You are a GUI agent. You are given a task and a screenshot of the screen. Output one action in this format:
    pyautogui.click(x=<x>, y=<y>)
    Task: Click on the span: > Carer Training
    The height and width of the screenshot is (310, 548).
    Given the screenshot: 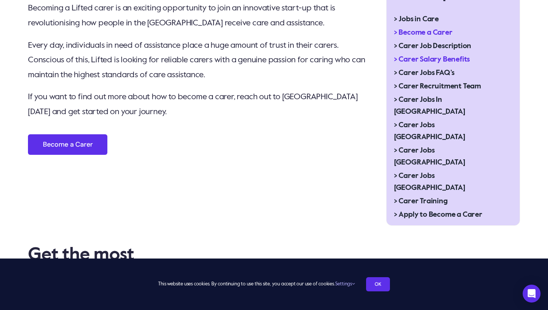 What is the action you would take?
    pyautogui.click(x=421, y=201)
    